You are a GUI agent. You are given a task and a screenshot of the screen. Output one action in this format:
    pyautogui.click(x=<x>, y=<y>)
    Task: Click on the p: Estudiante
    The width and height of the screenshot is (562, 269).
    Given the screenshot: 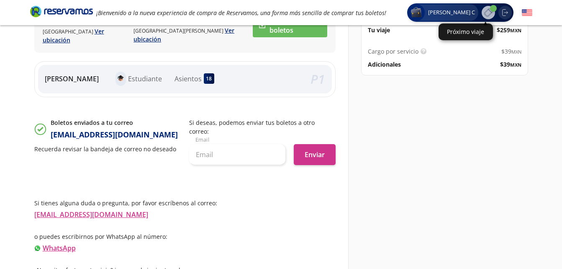 What is the action you would take?
    pyautogui.click(x=145, y=79)
    